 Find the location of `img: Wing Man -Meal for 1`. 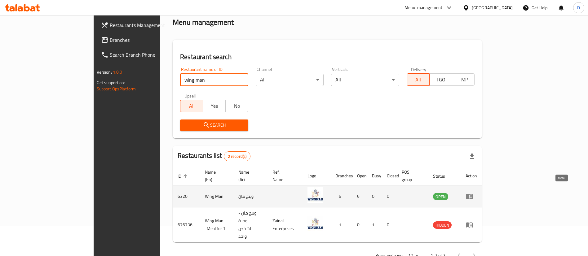

img: Wing Man -Meal for 1 is located at coordinates (315, 224).